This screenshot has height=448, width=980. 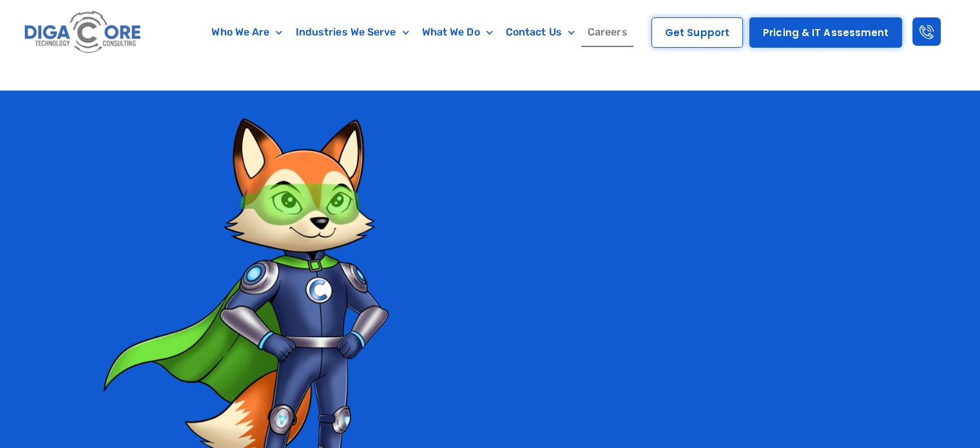 I want to click on a: Careers, so click(x=608, y=32).